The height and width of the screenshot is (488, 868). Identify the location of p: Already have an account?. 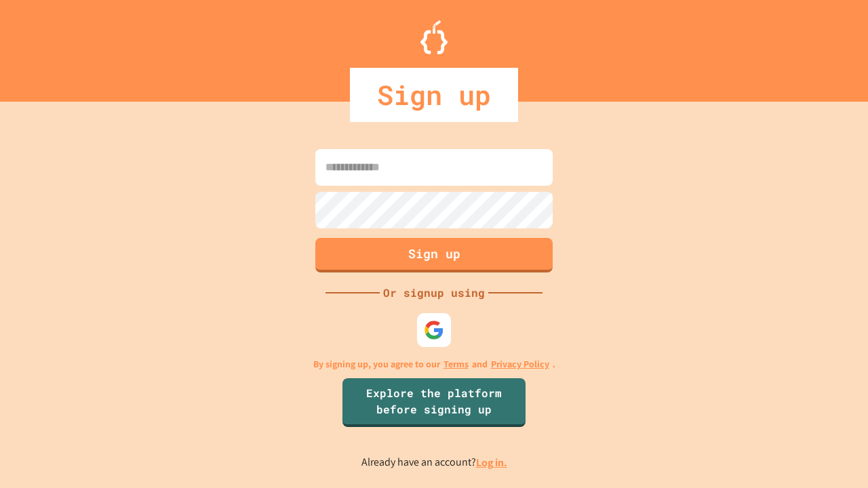
(434, 462).